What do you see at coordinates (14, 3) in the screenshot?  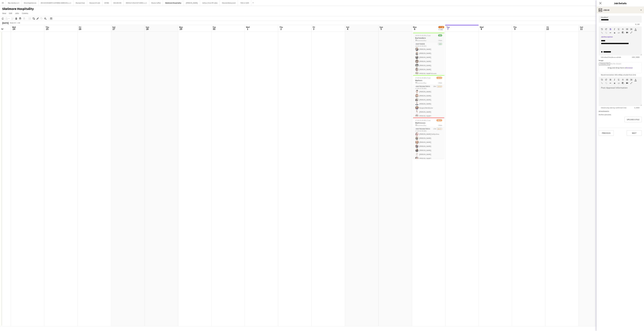 I see `button: Rep Jewelry LLC` at bounding box center [14, 3].